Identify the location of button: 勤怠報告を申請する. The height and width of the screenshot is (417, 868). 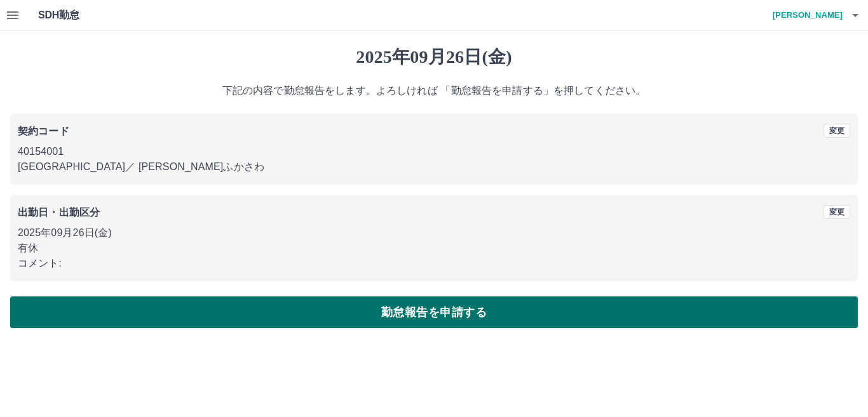
(434, 313).